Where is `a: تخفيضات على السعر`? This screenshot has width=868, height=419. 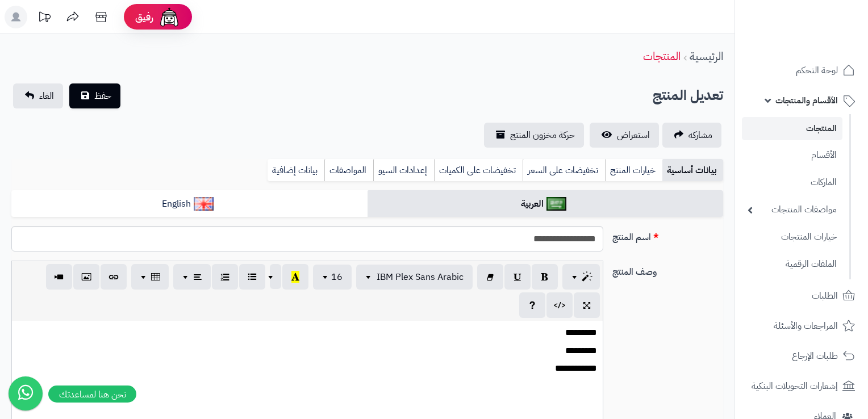
a: تخفيضات على السعر is located at coordinates (563, 171).